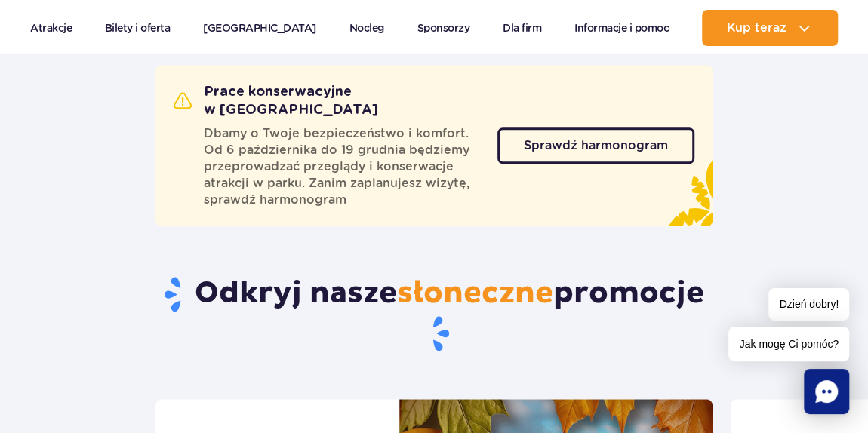 The image size is (868, 433). What do you see at coordinates (826, 391) in the screenshot?
I see `div: Chat` at bounding box center [826, 391].